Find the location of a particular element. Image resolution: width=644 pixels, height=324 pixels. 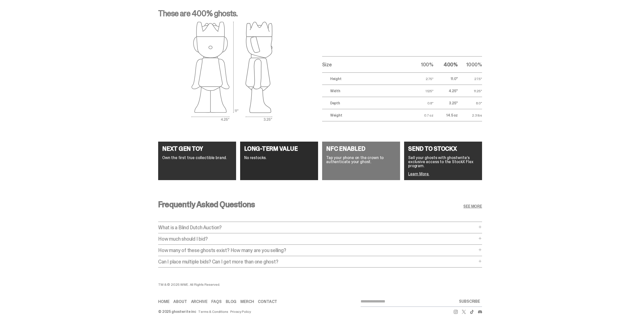

td: 14.5 oz is located at coordinates (446, 115).